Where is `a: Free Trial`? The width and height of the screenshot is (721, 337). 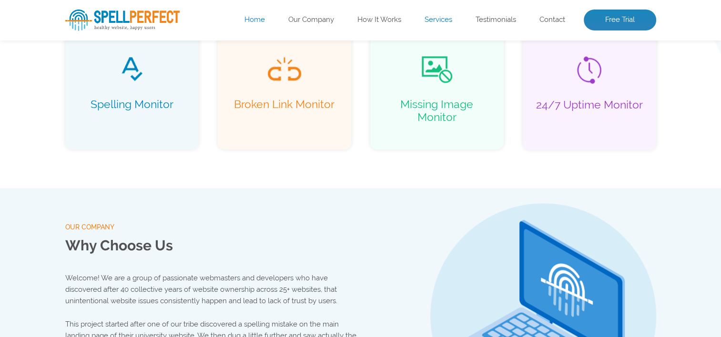 a: Free Trial is located at coordinates (620, 20).